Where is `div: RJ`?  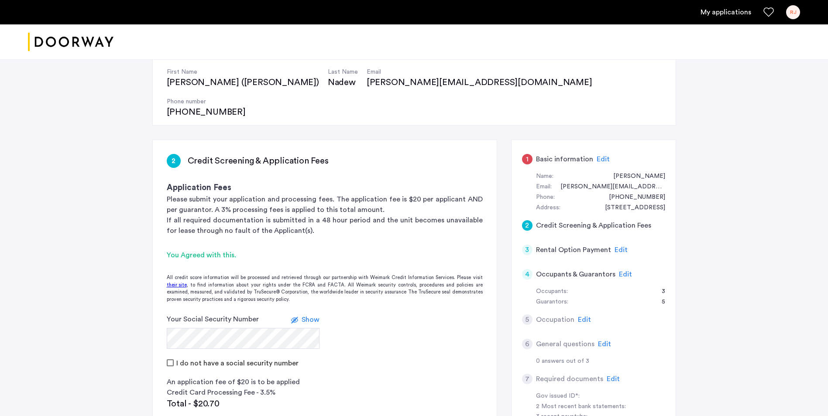
div: RJ is located at coordinates (793, 12).